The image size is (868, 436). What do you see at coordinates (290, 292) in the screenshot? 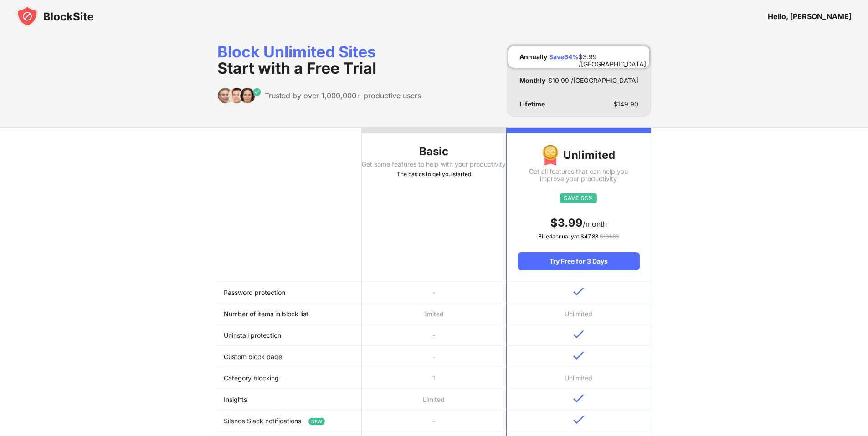
I see `td: Password protection` at bounding box center [290, 292].